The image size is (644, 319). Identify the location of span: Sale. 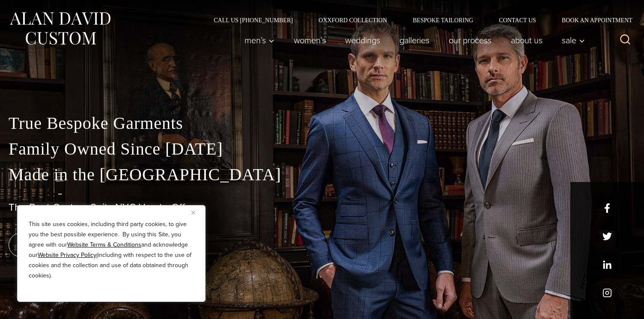
(574, 40).